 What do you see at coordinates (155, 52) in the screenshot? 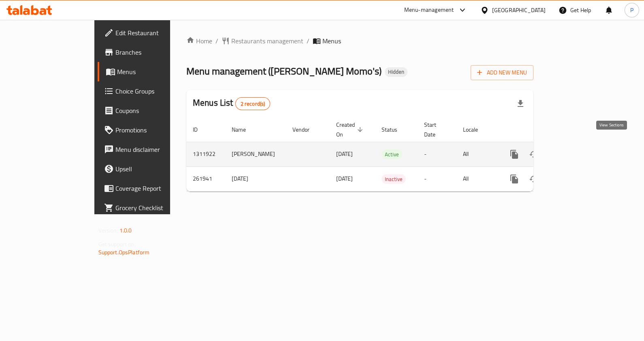
I see `span: Branches` at bounding box center [155, 52].